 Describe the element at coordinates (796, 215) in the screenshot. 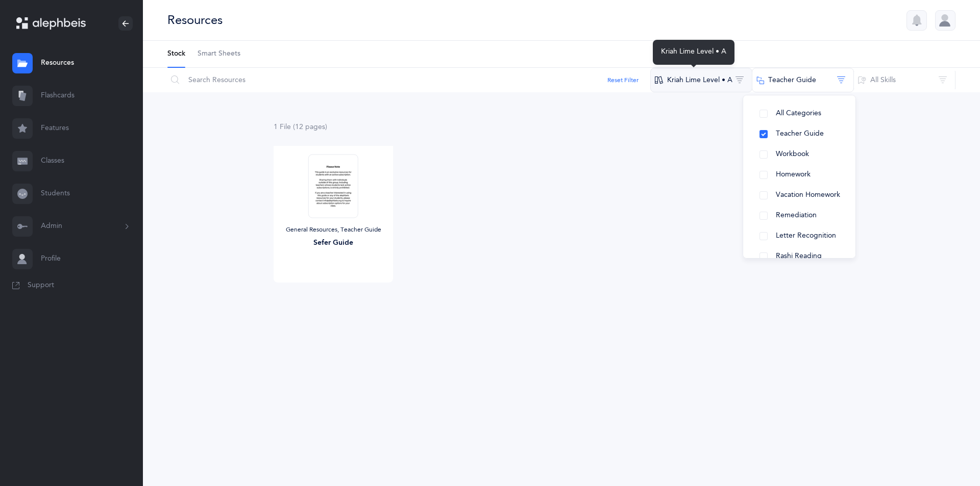

I see `span: Remediation` at that location.